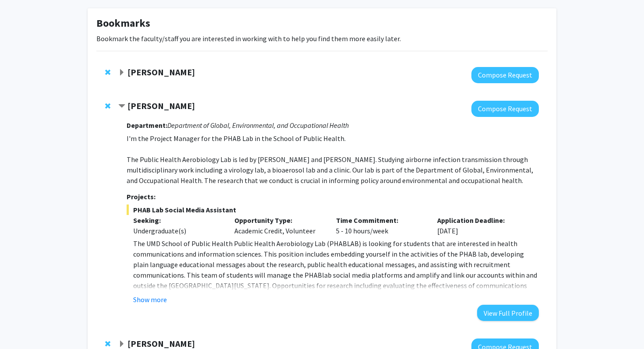  I want to click on span: Remove Heather Wipfli from bookmarks, so click(108, 344).